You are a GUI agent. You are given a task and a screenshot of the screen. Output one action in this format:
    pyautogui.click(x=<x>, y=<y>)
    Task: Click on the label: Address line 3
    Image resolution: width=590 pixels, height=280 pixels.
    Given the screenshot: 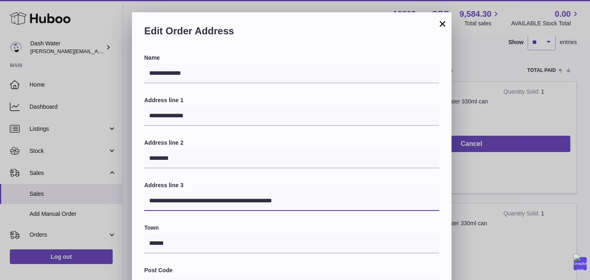 What is the action you would take?
    pyautogui.click(x=292, y=185)
    